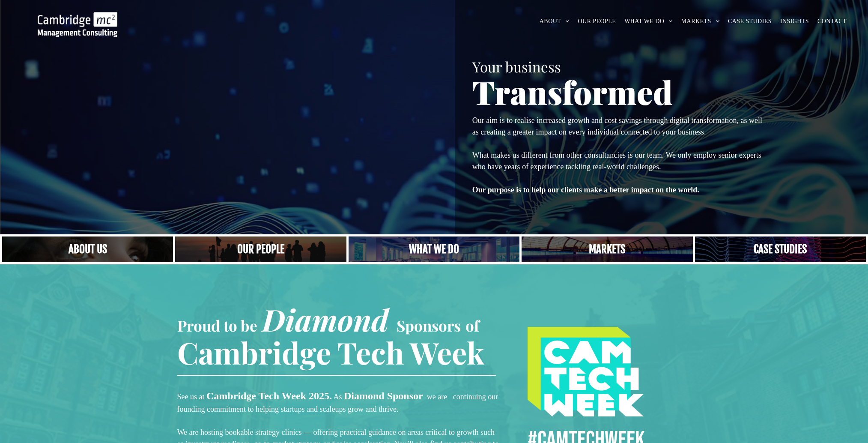  Describe the element at coordinates (700, 21) in the screenshot. I see `a: MARKETS` at that location.